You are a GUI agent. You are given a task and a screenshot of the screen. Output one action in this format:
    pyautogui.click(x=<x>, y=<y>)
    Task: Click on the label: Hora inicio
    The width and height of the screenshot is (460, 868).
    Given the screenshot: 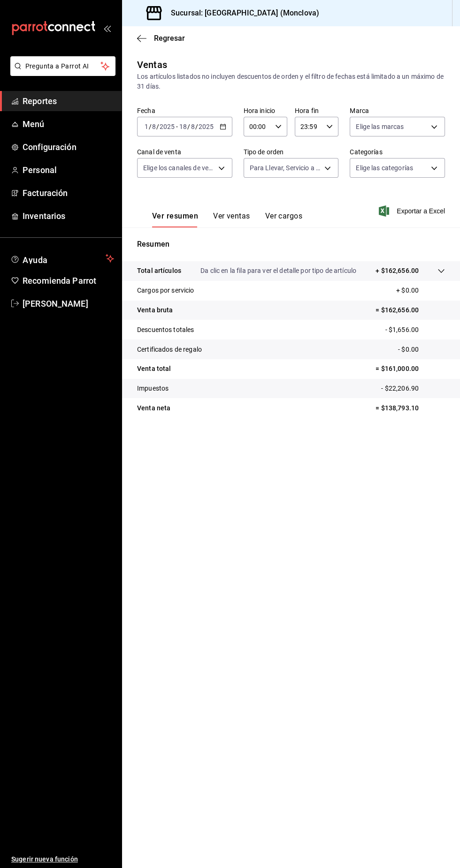 What is the action you would take?
    pyautogui.click(x=265, y=111)
    